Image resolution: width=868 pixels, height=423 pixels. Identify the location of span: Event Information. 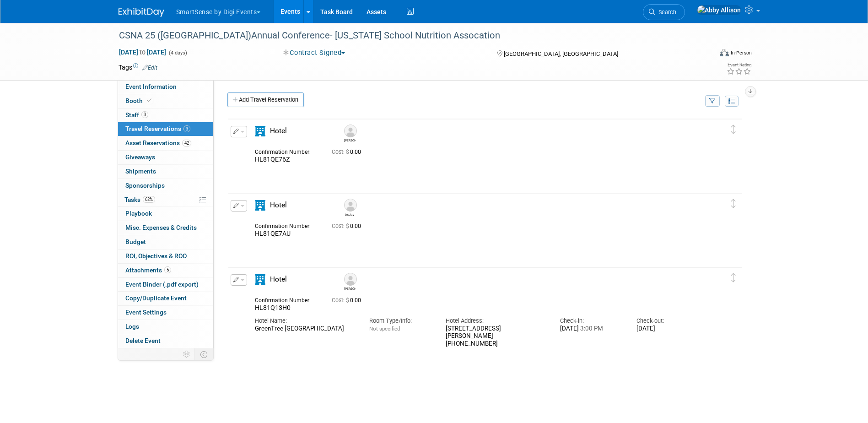
(151, 86).